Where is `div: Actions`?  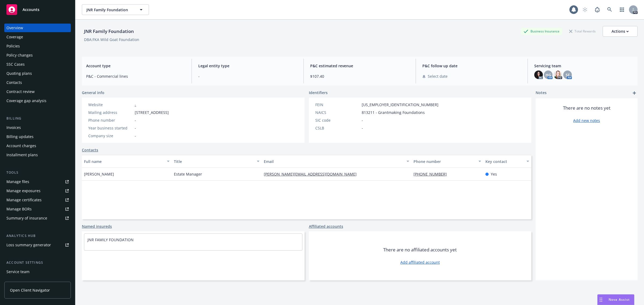
div: Actions is located at coordinates (620, 32).